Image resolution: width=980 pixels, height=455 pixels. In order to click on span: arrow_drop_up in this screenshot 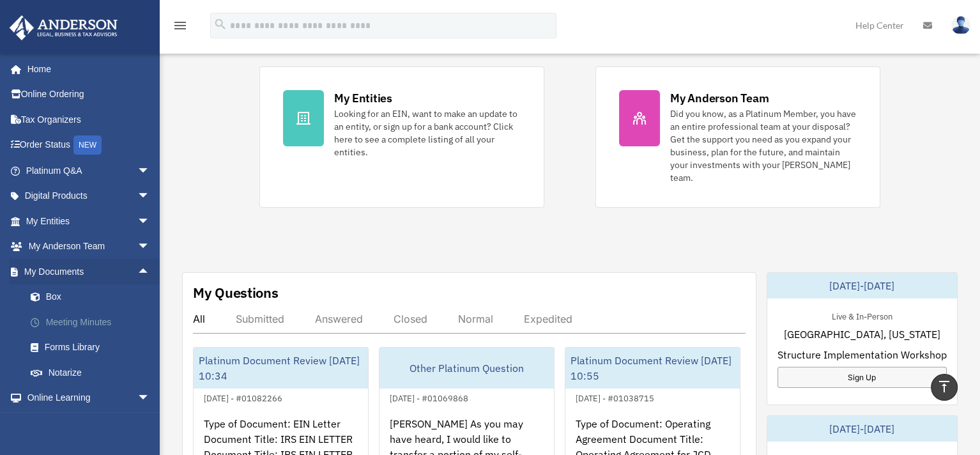, I will do `click(150, 272)`.